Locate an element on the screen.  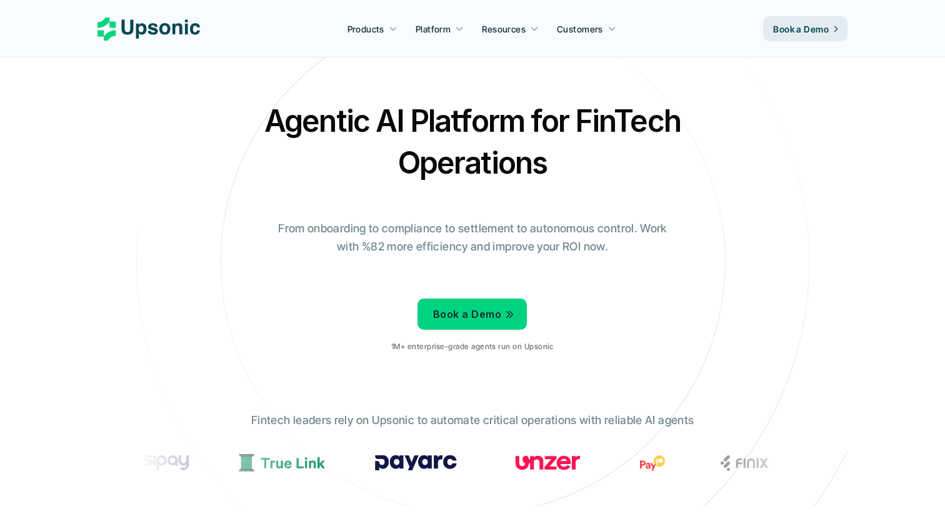
a: Products is located at coordinates (372, 29).